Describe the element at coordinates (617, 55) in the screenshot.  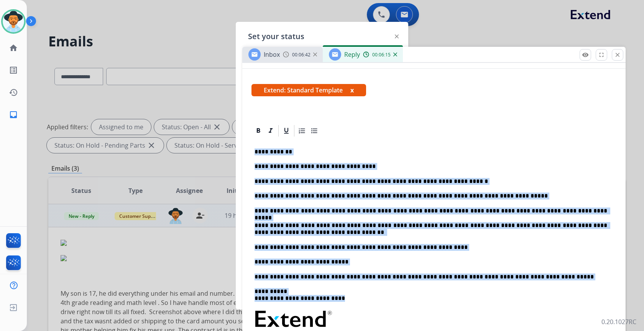
I see `mat-icon: close` at that location.